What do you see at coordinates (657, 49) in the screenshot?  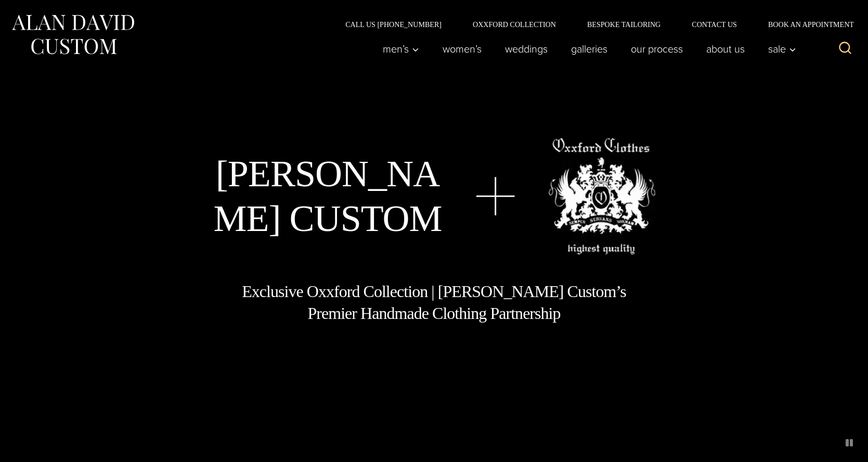 I see `a: Our Process` at bounding box center [657, 49].